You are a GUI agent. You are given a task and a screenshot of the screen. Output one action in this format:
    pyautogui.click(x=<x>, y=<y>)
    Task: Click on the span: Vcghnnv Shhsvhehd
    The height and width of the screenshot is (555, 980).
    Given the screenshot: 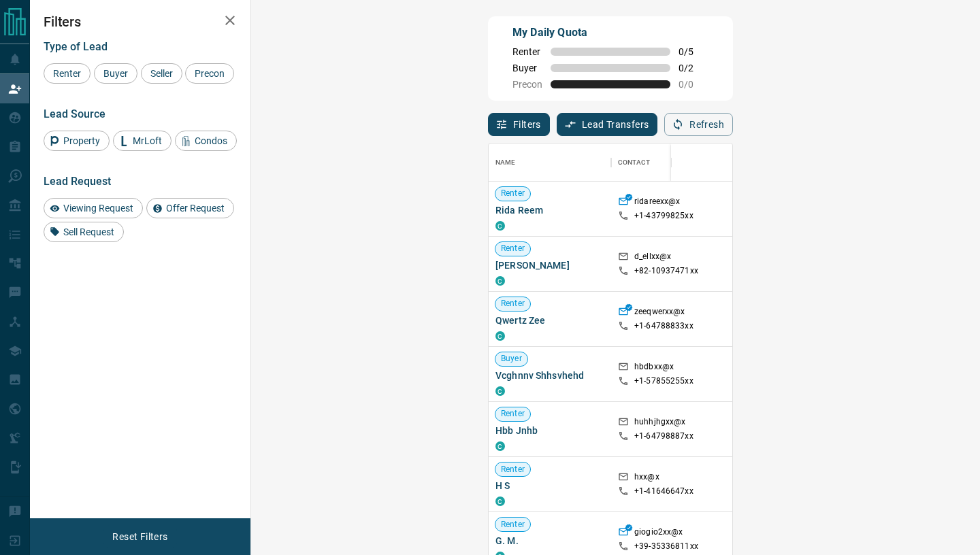 What is the action you would take?
    pyautogui.click(x=550, y=375)
    